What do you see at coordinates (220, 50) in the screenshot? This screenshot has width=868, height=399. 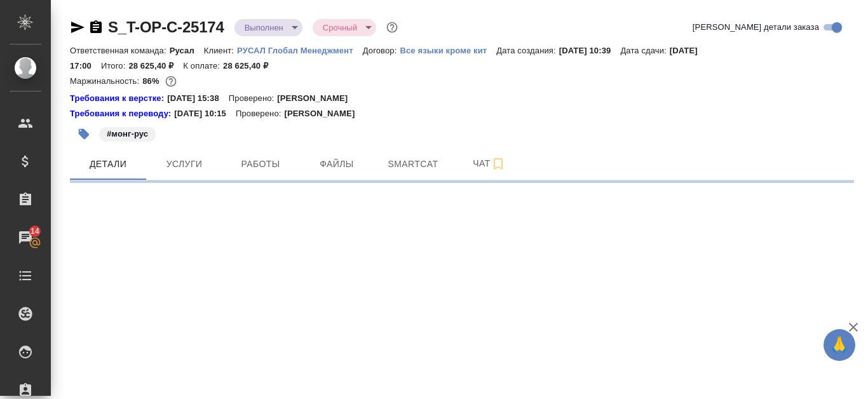 I see `p: Клиент:` at bounding box center [220, 50].